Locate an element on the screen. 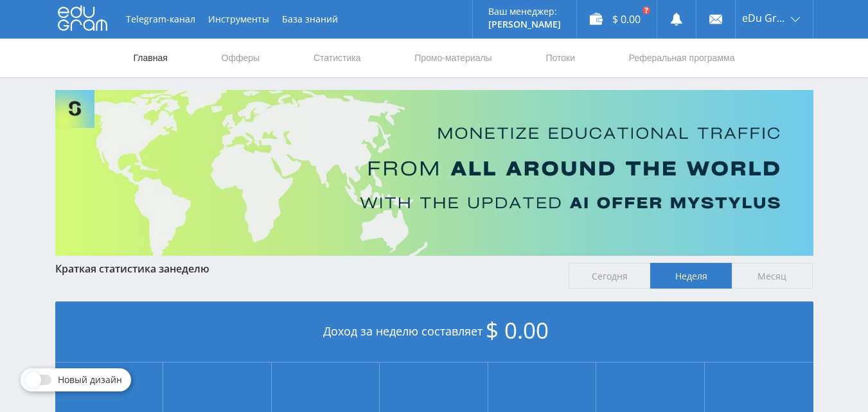 Image resolution: width=868 pixels, height=412 pixels. p: Ваш менеджер: is located at coordinates (524, 12).